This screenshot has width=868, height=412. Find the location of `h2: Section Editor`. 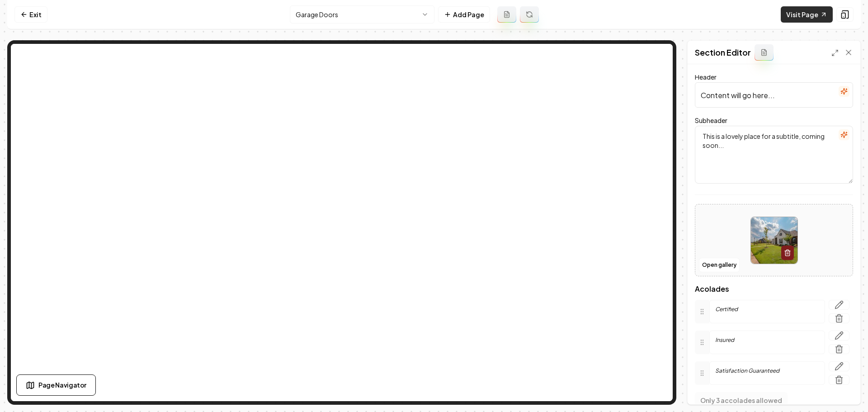

h2: Section Editor is located at coordinates (722, 53).